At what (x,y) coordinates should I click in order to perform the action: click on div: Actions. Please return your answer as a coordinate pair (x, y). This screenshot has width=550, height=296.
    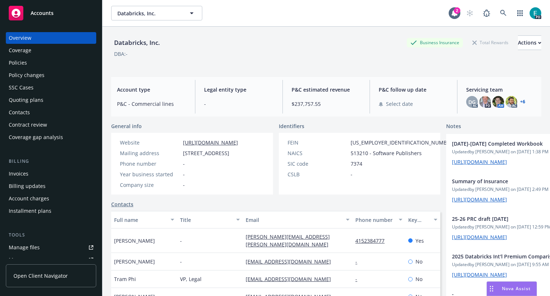
    Looking at the image, I should click on (530, 43).